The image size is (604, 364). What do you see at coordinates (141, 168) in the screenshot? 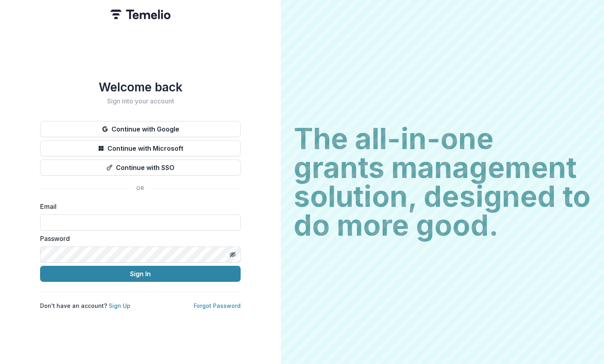
I see `button: Continue with SSO` at bounding box center [141, 168].